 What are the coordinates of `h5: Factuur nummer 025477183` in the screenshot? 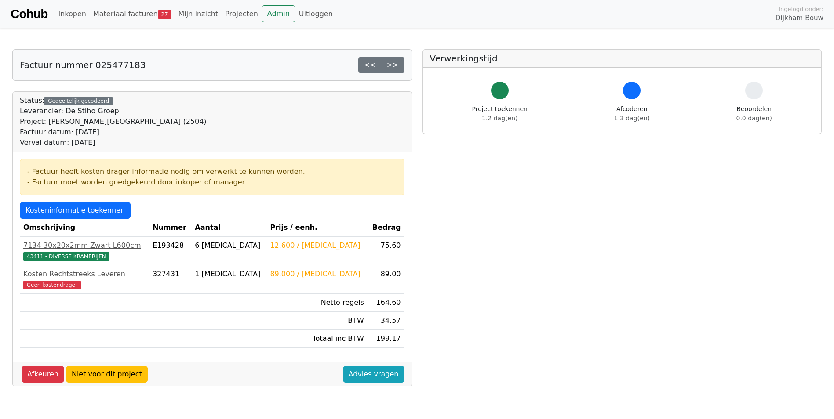 It's located at (83, 65).